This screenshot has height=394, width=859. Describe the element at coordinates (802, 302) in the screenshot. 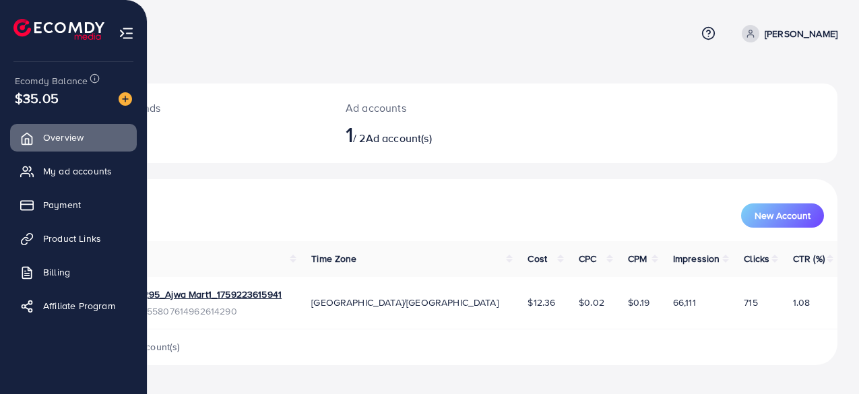

I see `span: 1.08` at that location.